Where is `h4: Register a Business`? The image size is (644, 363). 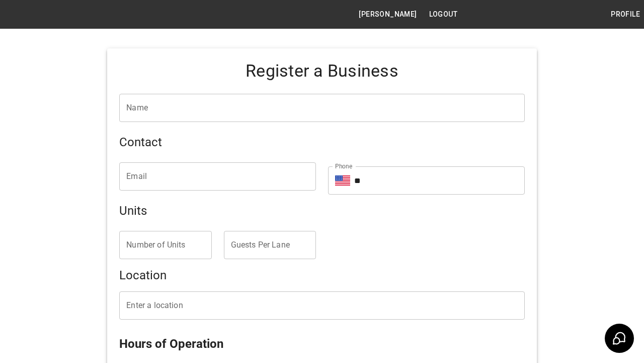
h4: Register a Business is located at coordinates (322, 71).